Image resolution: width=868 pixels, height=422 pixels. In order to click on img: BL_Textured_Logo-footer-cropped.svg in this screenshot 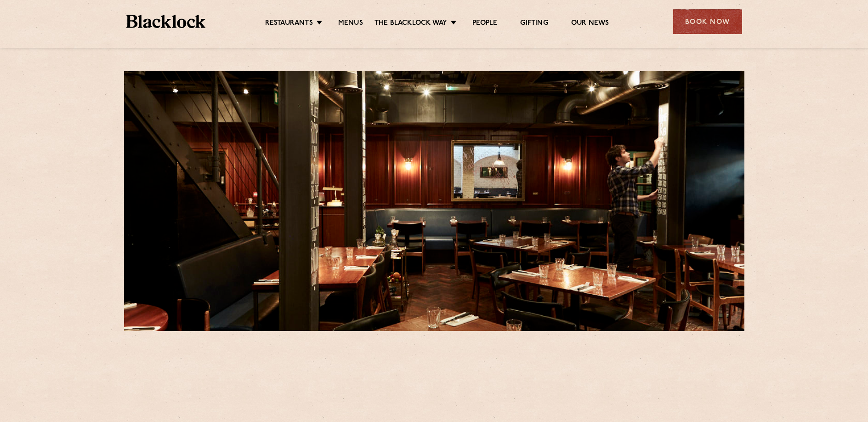, I will do `click(166, 21)`.